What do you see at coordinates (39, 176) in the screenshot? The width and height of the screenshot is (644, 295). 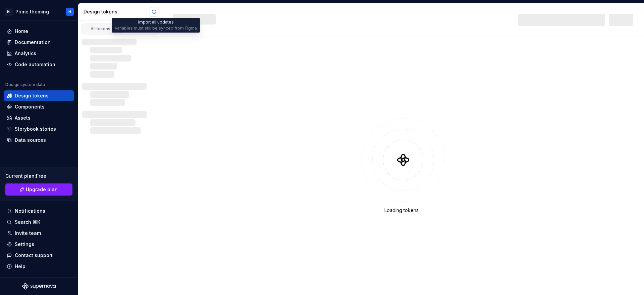 I see `div: Current plan : Free` at bounding box center [39, 176].